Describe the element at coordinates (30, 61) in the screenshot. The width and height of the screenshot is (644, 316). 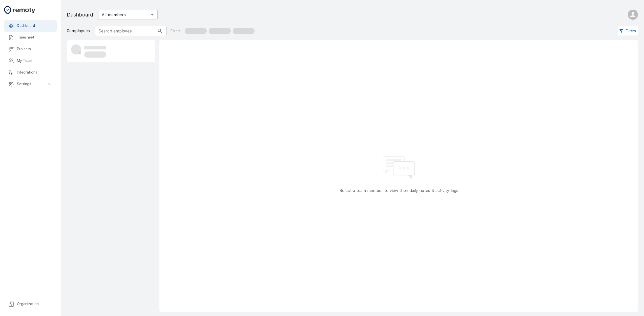
I see `div: My Team` at that location.